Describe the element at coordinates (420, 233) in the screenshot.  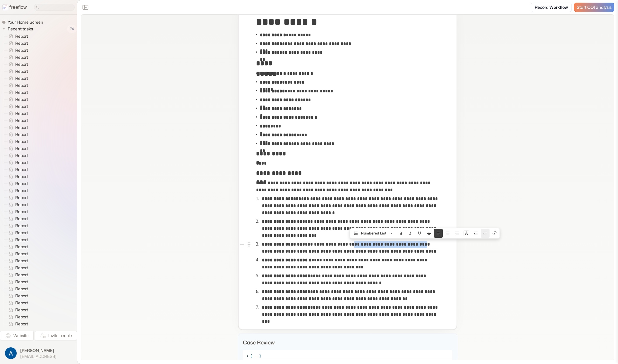
I see `button: Underline` at that location.